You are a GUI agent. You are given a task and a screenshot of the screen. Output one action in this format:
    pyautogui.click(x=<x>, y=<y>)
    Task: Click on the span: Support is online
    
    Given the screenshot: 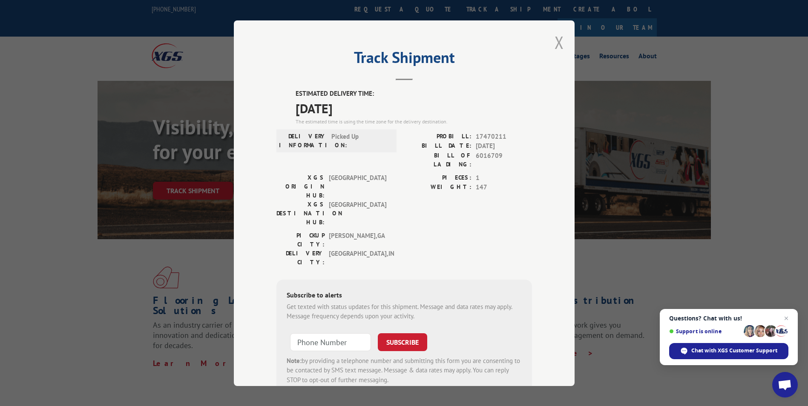 What is the action you would take?
    pyautogui.click(x=705, y=331)
    